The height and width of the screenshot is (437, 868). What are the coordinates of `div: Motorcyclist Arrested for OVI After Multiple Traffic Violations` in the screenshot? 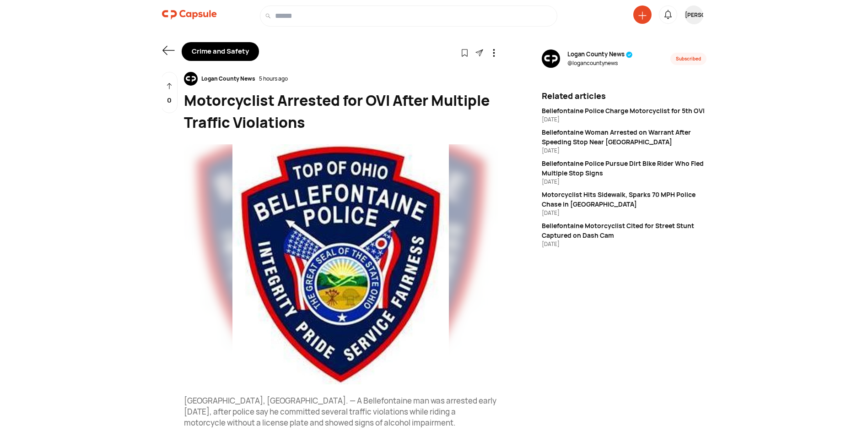 It's located at (341, 112).